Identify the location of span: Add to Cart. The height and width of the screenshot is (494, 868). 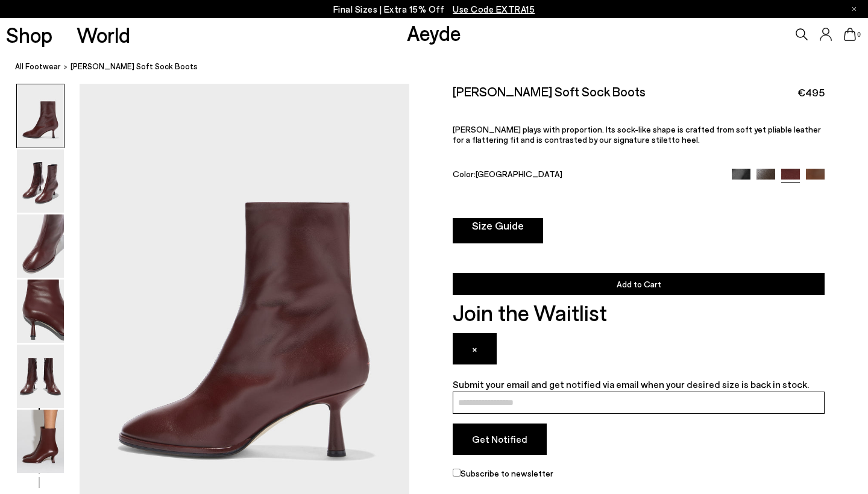
(639, 284).